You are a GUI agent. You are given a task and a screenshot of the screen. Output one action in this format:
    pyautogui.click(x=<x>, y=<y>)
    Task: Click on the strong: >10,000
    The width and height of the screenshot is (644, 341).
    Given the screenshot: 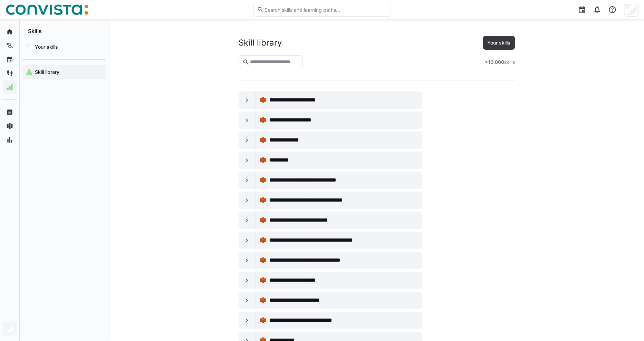 What is the action you would take?
    pyautogui.click(x=494, y=62)
    